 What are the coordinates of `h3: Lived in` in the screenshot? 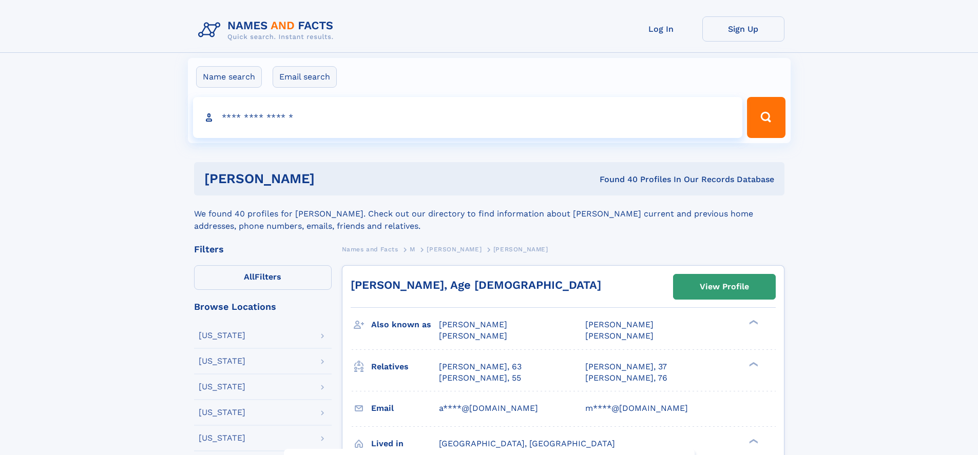 It's located at (405, 444).